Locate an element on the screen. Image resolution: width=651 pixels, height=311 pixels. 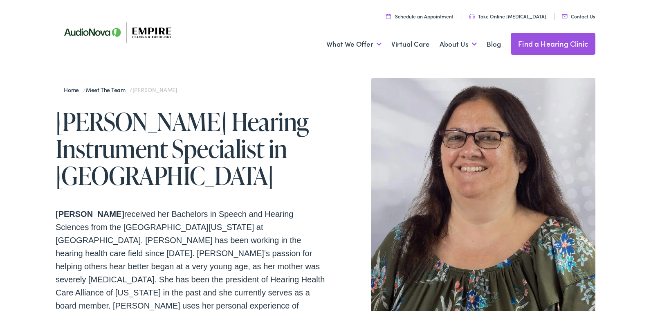
a: Contact Us is located at coordinates (578, 16).